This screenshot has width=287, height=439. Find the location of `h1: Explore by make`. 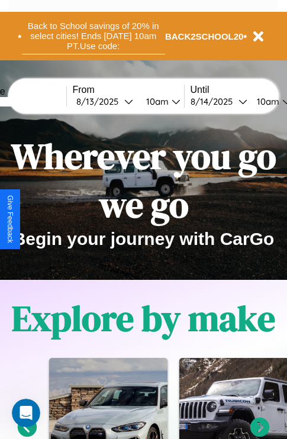

h1: Explore by make is located at coordinates (143, 318).